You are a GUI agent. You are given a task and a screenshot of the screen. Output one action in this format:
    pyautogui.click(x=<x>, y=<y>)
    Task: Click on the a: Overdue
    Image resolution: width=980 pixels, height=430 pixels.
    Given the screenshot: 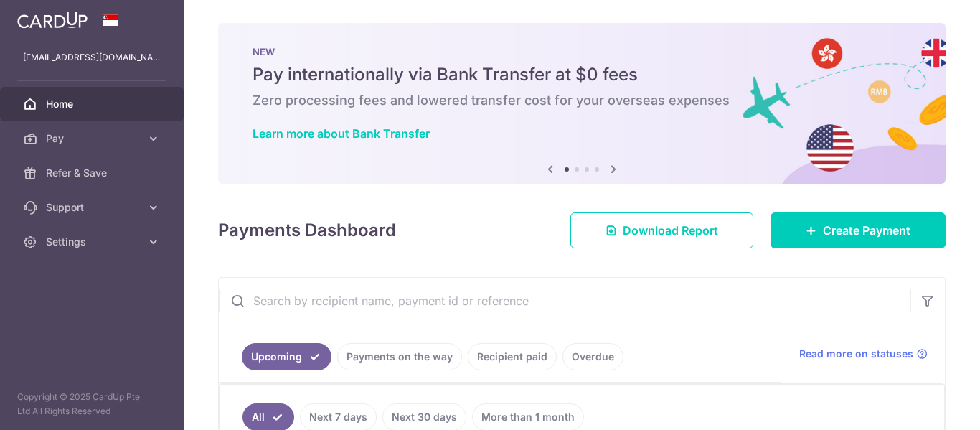 What is the action you would take?
    pyautogui.click(x=592, y=357)
    